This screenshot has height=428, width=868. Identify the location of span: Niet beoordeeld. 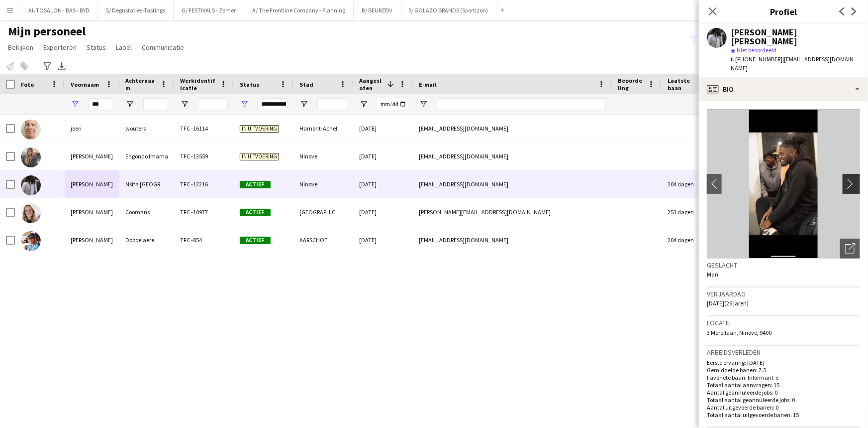
(756, 50).